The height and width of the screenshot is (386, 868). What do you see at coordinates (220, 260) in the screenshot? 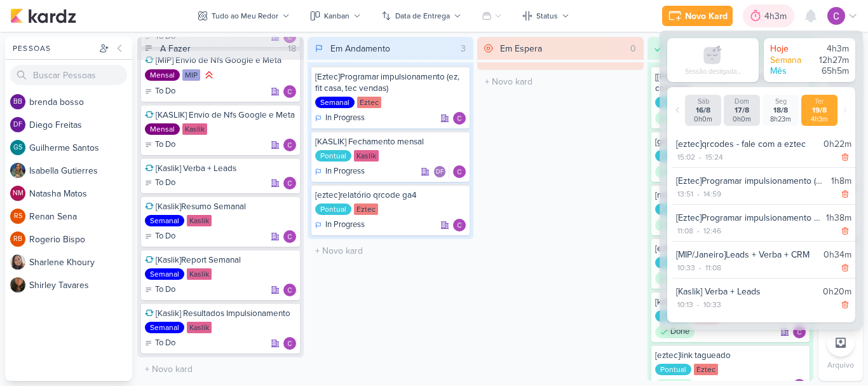
I see `div: [Kaslik]Report Semanal` at bounding box center [220, 260].